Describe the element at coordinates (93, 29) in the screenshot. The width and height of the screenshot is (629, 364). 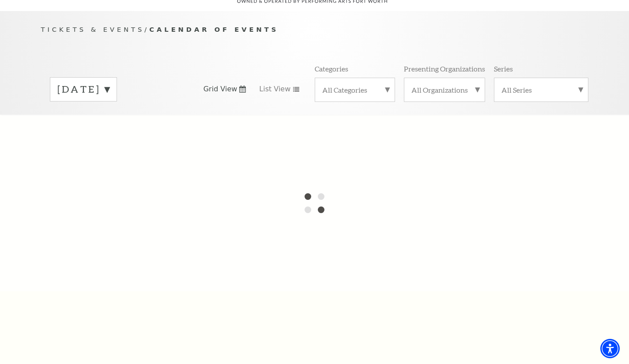
I see `span: Tickets & Events` at that location.